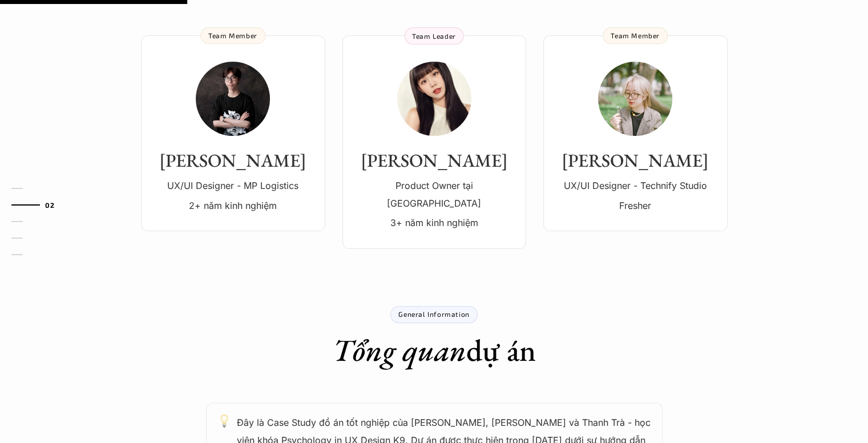 The image size is (868, 443). What do you see at coordinates (434, 36) in the screenshot?
I see `p: Team Leader` at bounding box center [434, 36].